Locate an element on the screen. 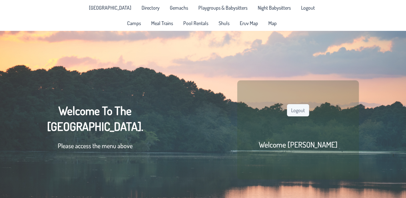 The height and width of the screenshot is (198, 406). span: Directory is located at coordinates (151, 8).